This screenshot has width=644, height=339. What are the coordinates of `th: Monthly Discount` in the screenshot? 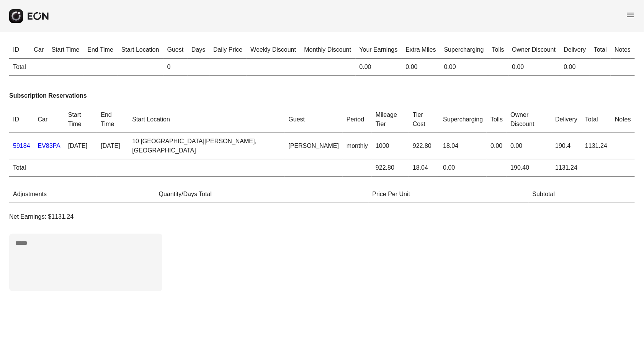 It's located at (328, 50).